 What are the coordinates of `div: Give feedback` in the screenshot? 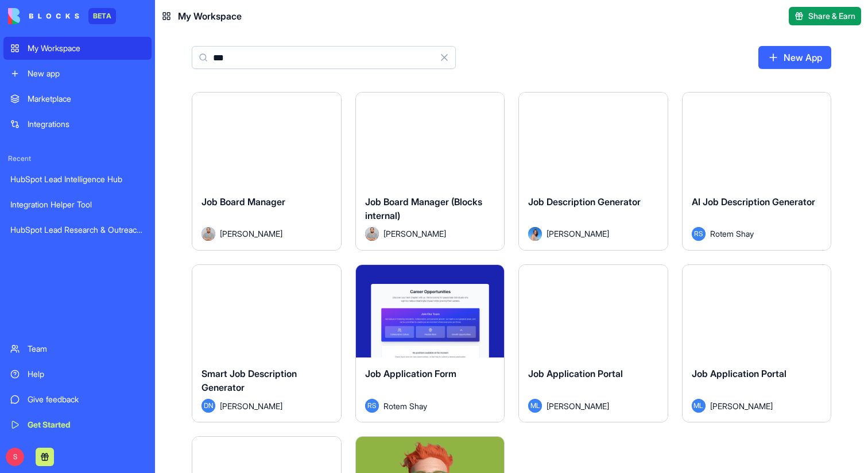 It's located at (86, 399).